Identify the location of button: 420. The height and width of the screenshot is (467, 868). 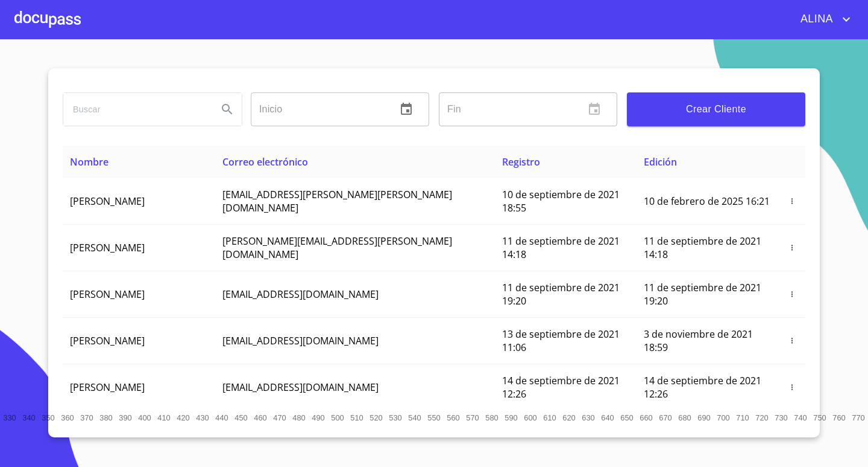
(184, 418).